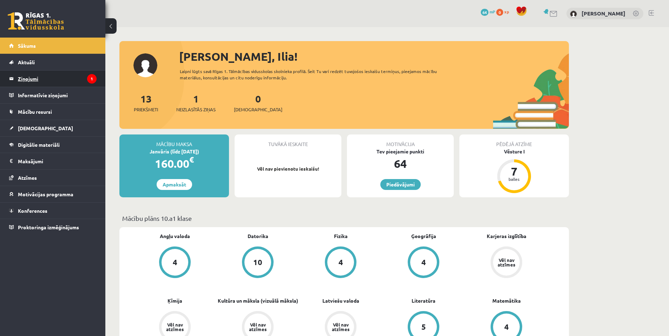 The height and width of the screenshot is (336, 669). I want to click on div: 160.00, so click(174, 164).